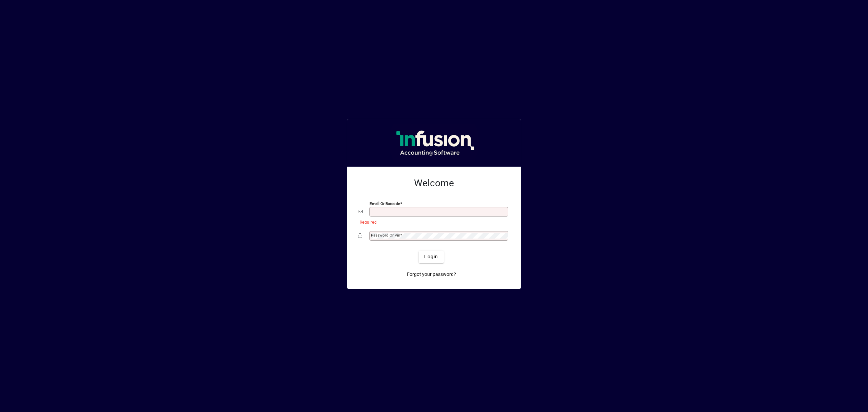 Image resolution: width=868 pixels, height=412 pixels. What do you see at coordinates (431, 257) in the screenshot?
I see `button: Login` at bounding box center [431, 257].